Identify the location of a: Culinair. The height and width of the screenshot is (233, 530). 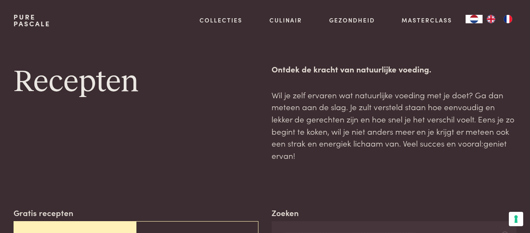
(285, 20).